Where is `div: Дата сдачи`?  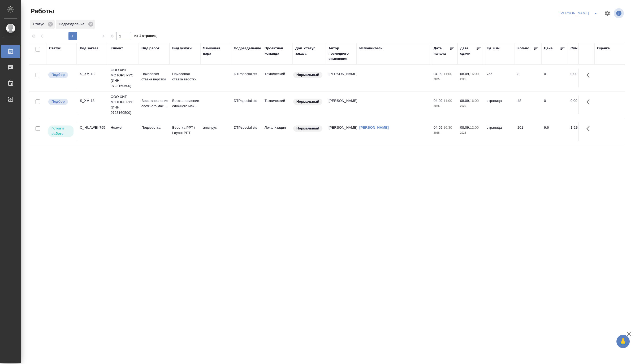
div: Дата сдачи is located at coordinates (468, 51).